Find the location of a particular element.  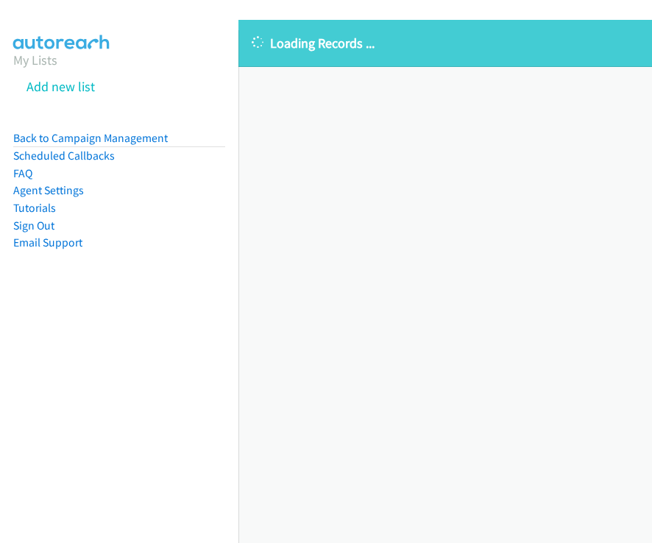

a: Scheduled Callbacks is located at coordinates (64, 155).